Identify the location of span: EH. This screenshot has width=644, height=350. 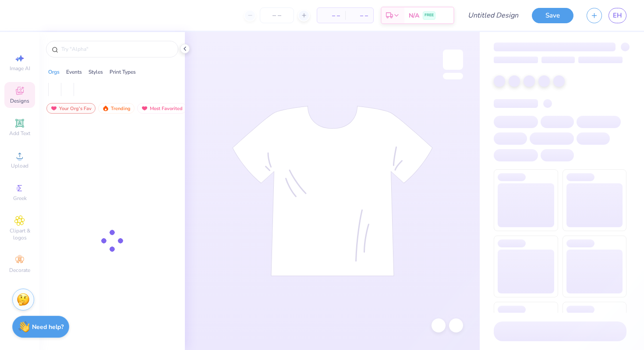
(618, 15).